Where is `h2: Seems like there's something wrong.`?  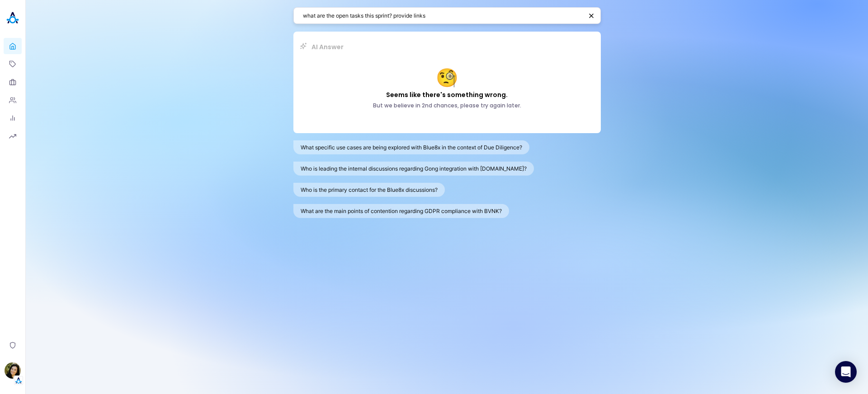
h2: Seems like there's something wrong. is located at coordinates (446, 95).